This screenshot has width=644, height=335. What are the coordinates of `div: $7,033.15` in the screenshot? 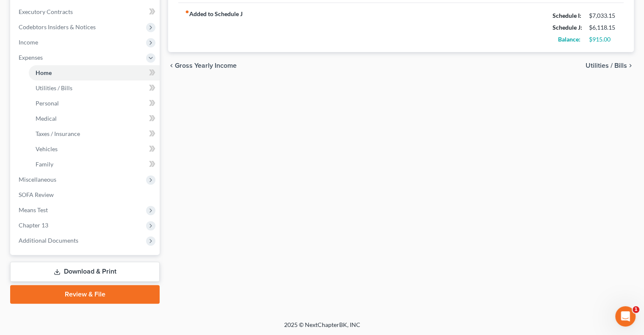 It's located at (603, 16).